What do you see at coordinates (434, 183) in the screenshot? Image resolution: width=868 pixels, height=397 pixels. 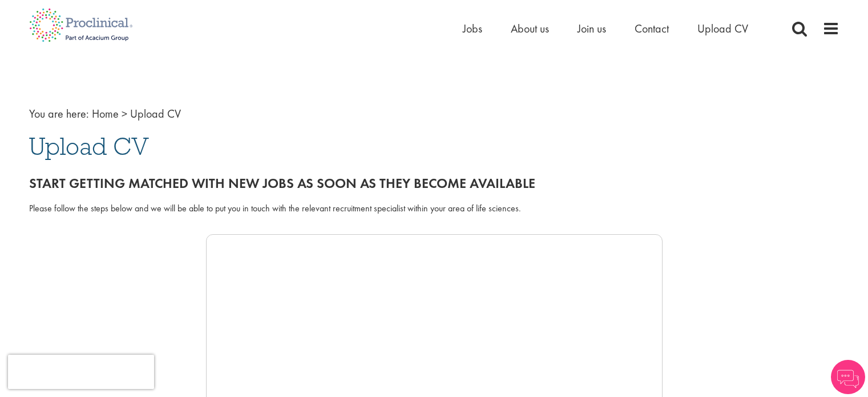 I see `h2: Start getting matched with new jobs as soon as they become available` at bounding box center [434, 183].